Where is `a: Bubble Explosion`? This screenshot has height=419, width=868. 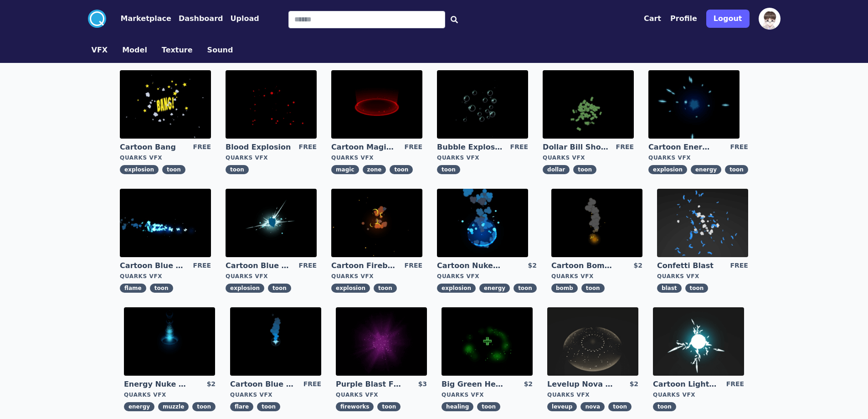
a: Bubble Explosion is located at coordinates (470, 147).